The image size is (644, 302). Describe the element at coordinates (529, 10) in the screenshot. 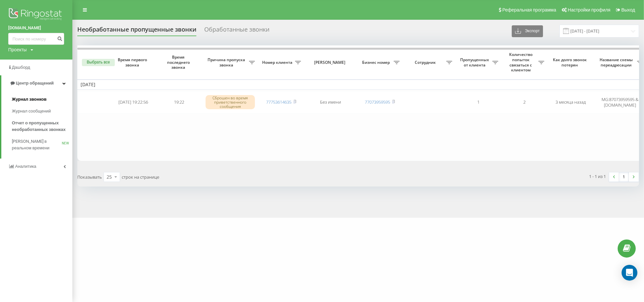

I see `span: Реферальная программа` at that location.